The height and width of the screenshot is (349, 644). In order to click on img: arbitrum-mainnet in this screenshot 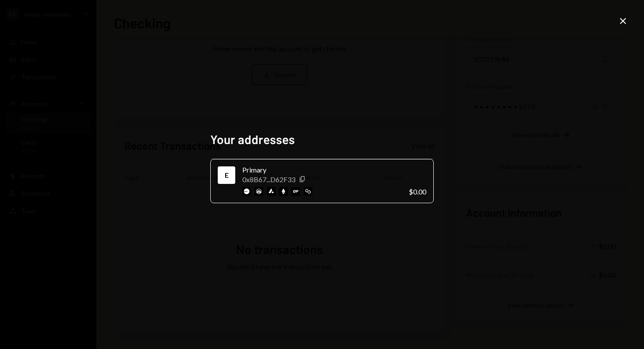, I will do `click(259, 191)`.